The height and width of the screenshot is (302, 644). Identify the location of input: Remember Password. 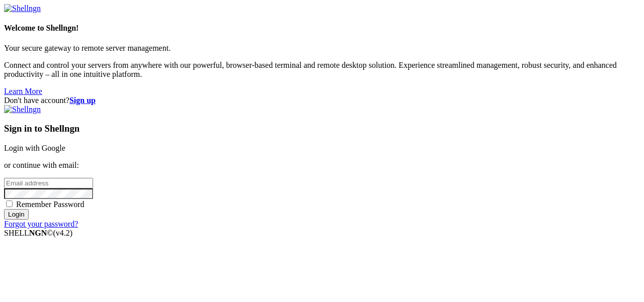
(9, 203).